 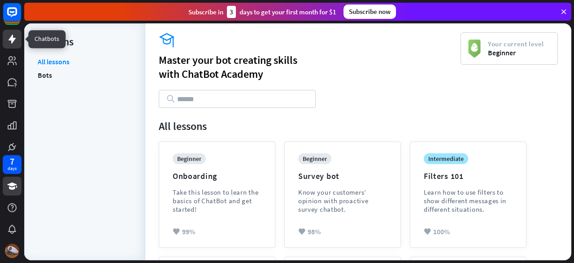 I want to click on a: Bots, so click(x=45, y=75).